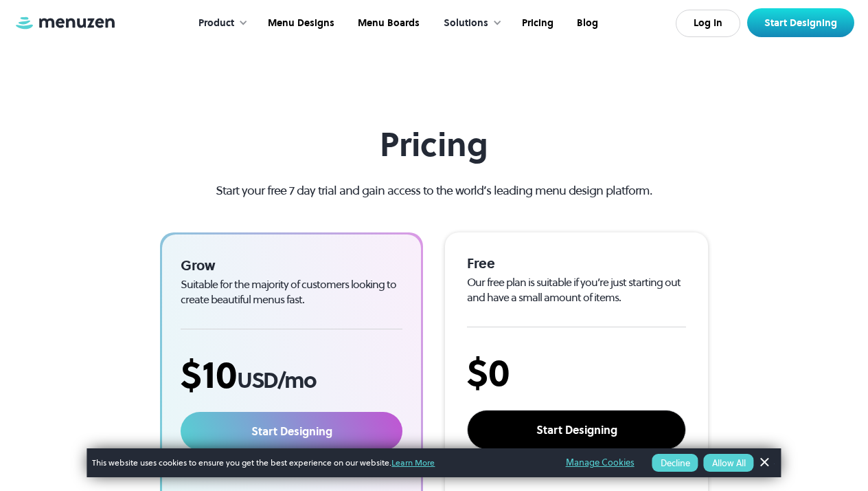  I want to click on span: /mo, so click(297, 380).